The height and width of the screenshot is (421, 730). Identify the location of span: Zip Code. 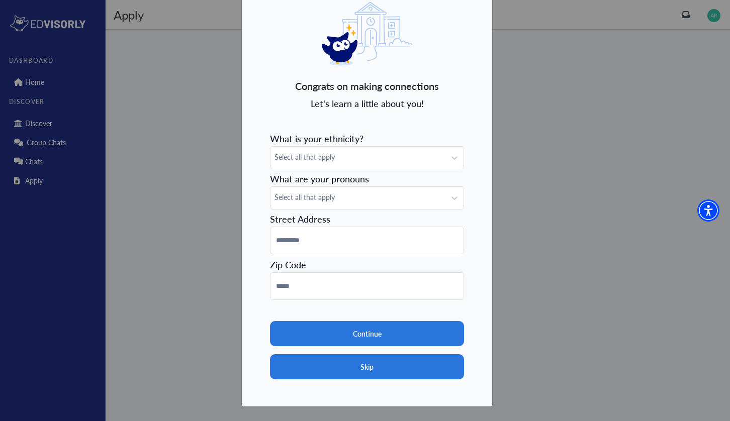
(288, 264).